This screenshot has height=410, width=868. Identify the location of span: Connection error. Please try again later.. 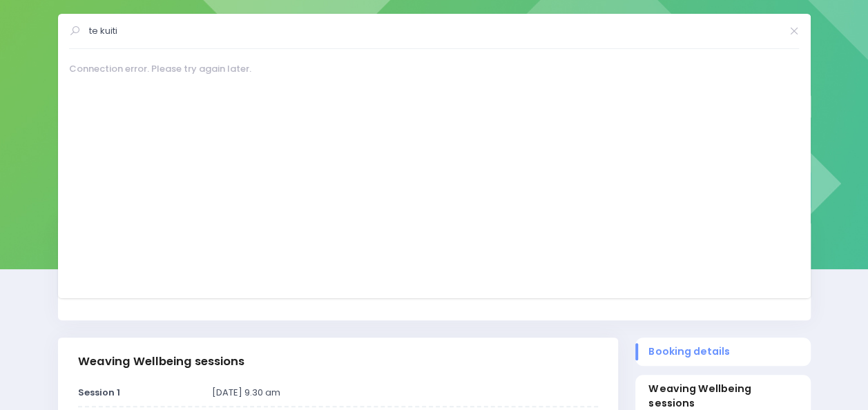
(160, 68).